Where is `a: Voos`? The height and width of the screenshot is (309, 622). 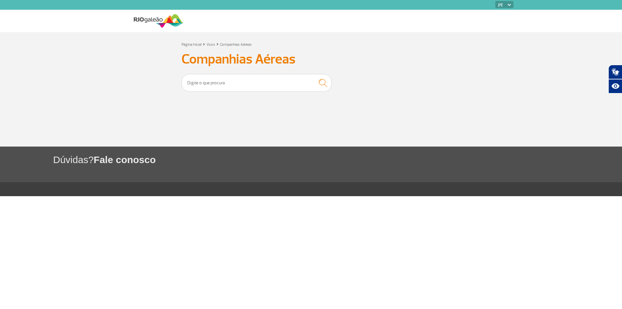
a: Voos is located at coordinates (211, 44).